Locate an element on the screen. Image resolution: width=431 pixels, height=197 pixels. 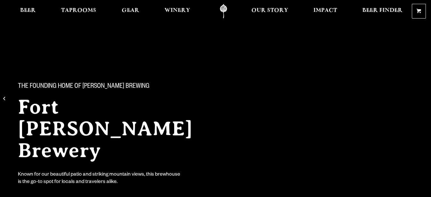
a: Gear is located at coordinates (130, 11).